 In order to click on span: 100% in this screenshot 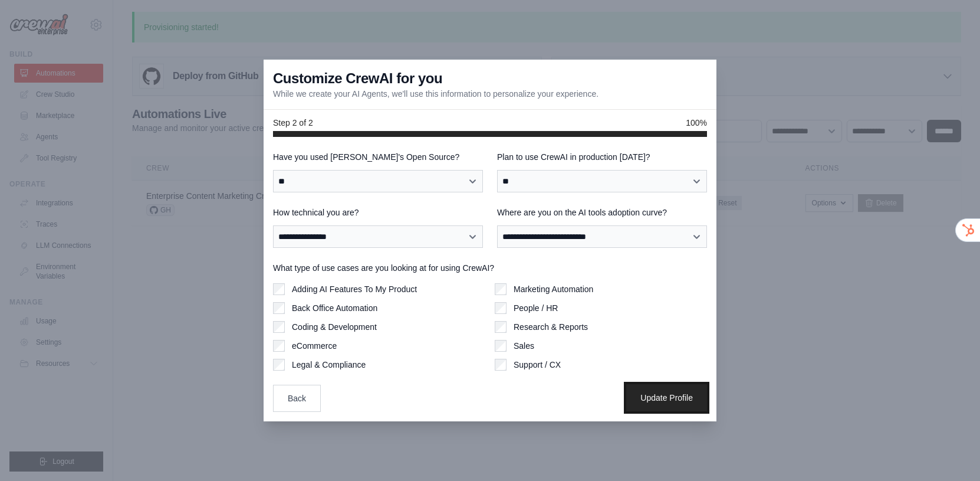, I will do `click(696, 123)`.